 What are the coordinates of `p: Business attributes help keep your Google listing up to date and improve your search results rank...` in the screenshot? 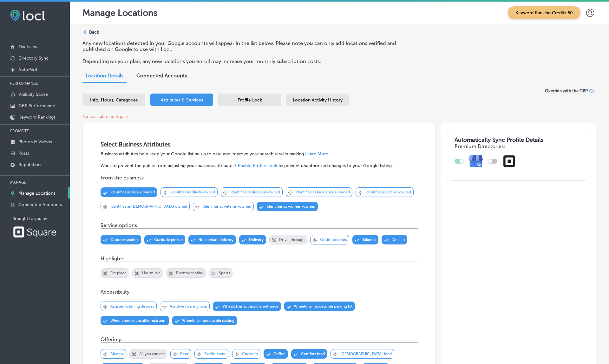 It's located at (259, 153).